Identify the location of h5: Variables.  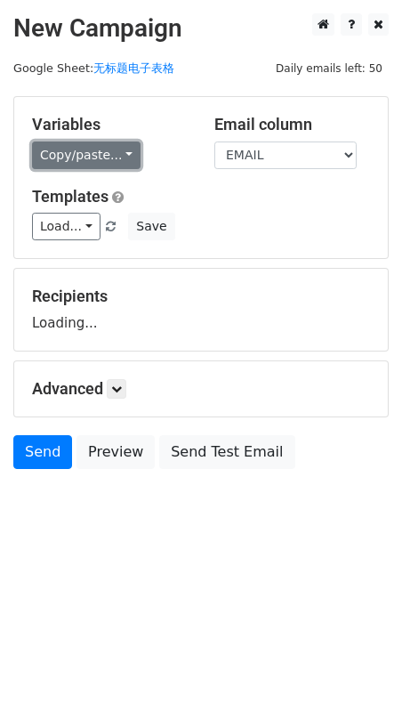
(110, 125).